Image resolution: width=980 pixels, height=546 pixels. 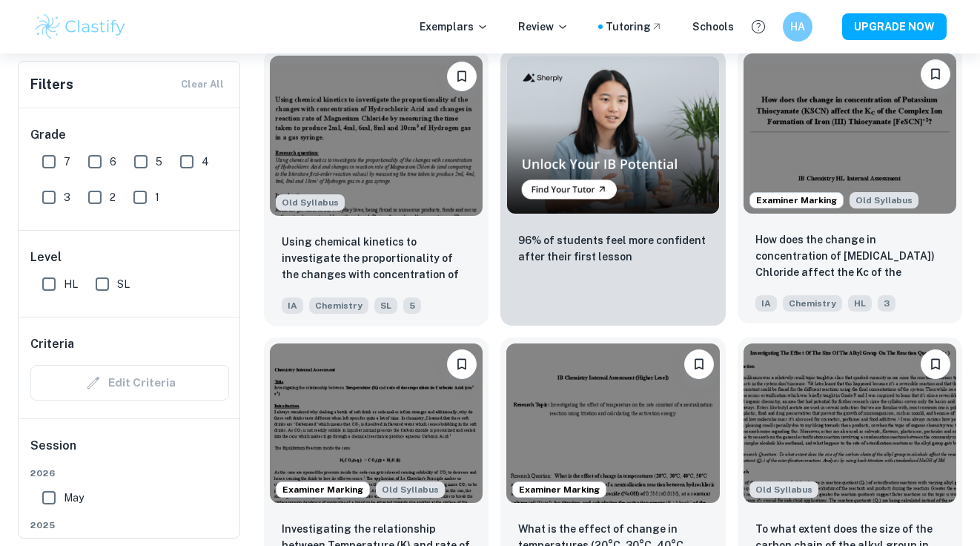 I want to click on a: Thumbnail96% of students feel more confident after their first lesson, so click(x=612, y=187).